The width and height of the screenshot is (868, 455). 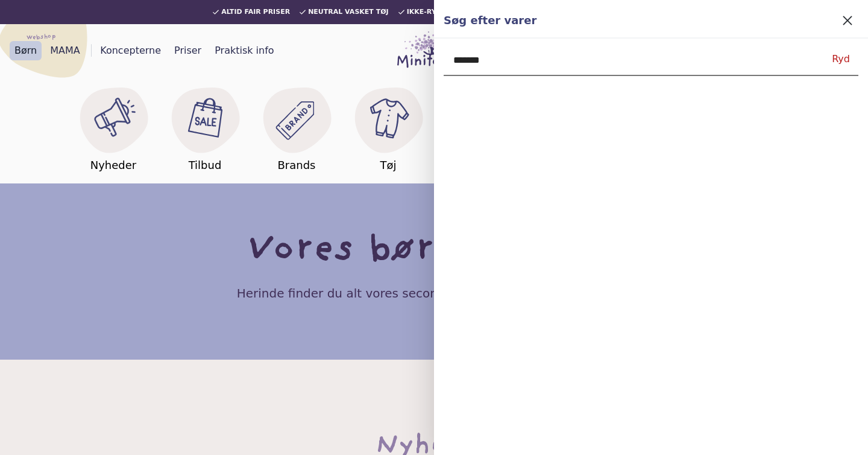 What do you see at coordinates (113, 127) in the screenshot?
I see `a: Nyheder` at bounding box center [113, 127].